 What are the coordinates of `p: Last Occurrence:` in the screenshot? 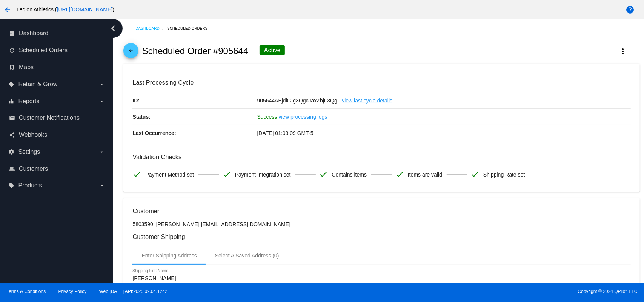 It's located at (195, 133).